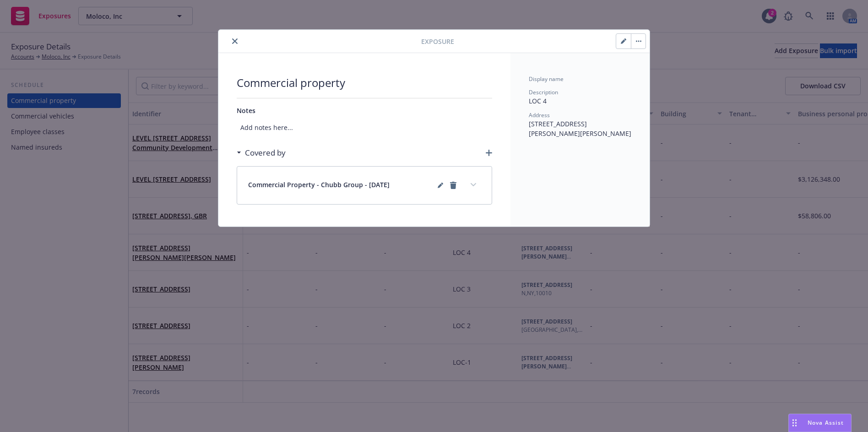 The width and height of the screenshot is (868, 432). I want to click on button: expand content, so click(473, 185).